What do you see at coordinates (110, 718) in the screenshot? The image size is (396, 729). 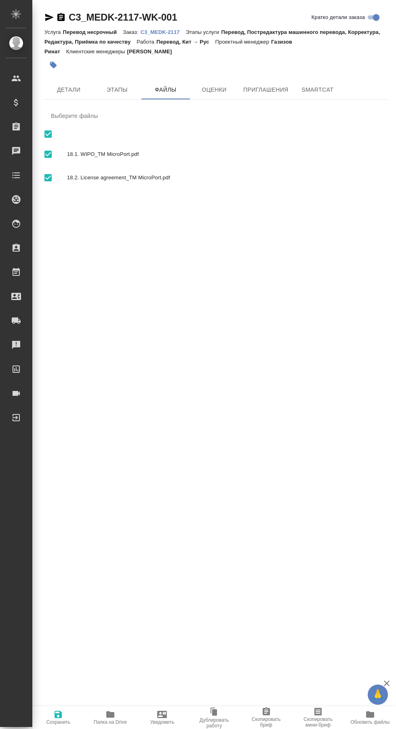 I see `button: Папка на Drive` at bounding box center [110, 718].